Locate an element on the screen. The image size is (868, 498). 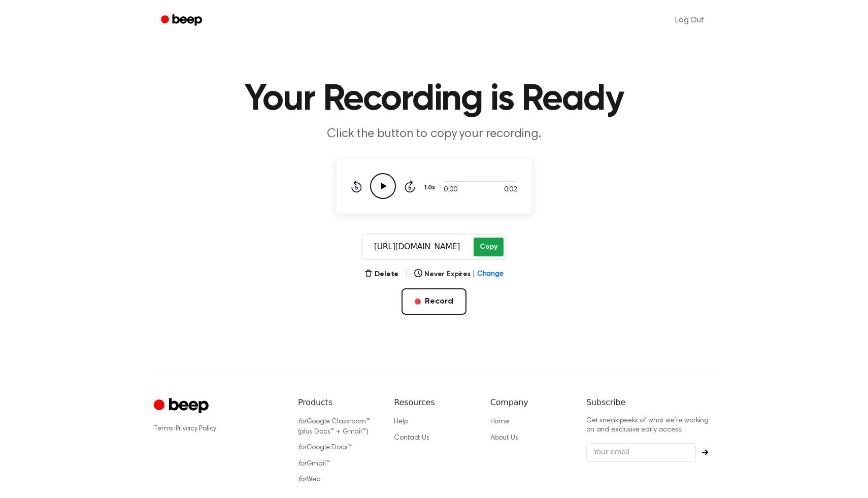
h6: Company is located at coordinates (530, 402).